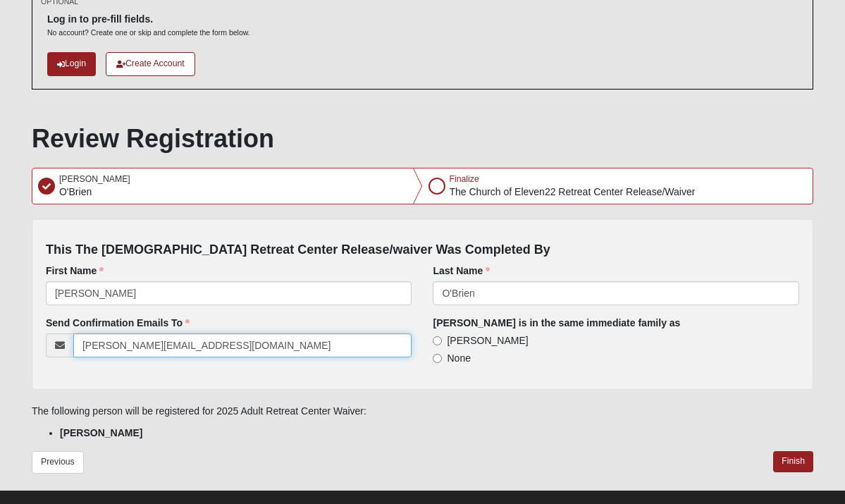 Image resolution: width=845 pixels, height=504 pixels. I want to click on input: None, so click(437, 358).